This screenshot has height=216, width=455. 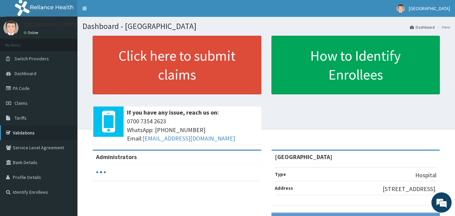 I want to click on b: If you have any issue, reach us on:, so click(x=173, y=112).